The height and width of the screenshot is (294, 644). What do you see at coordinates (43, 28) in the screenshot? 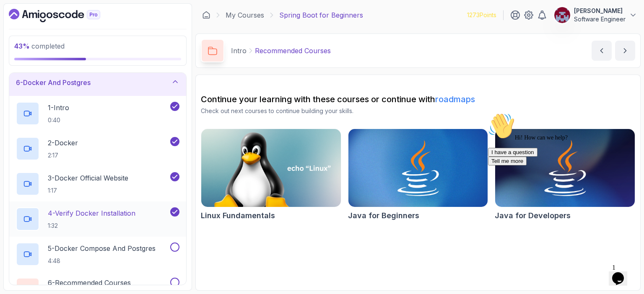
I see `span: Hi! How can we help?` at bounding box center [43, 28].